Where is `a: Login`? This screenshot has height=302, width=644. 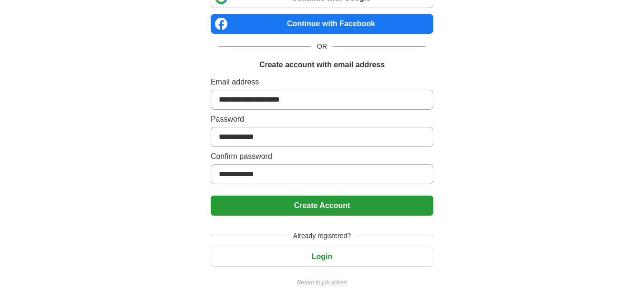 a: Login is located at coordinates (322, 256).